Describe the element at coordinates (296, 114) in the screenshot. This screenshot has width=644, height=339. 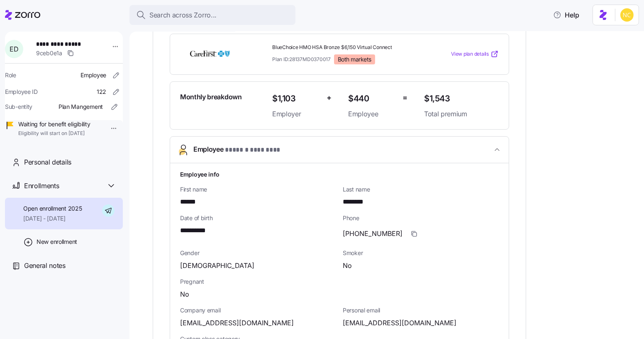
I see `span: Employer` at that location.